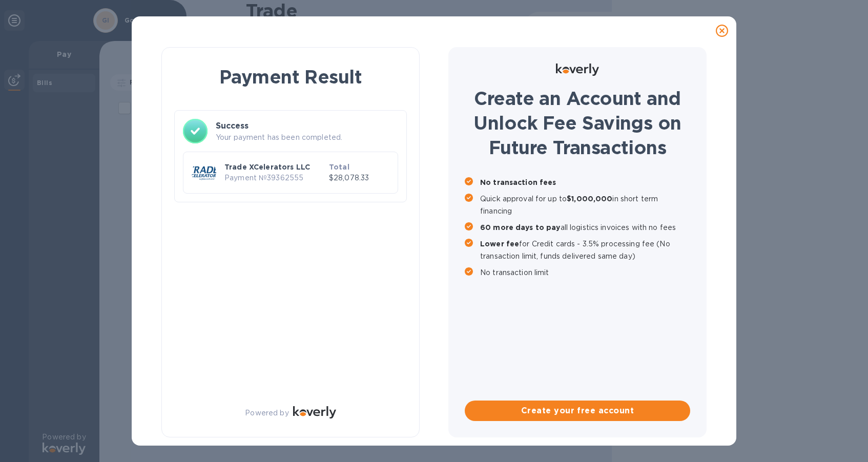 This screenshot has width=868, height=462. I want to click on b: Lower fee, so click(499, 244).